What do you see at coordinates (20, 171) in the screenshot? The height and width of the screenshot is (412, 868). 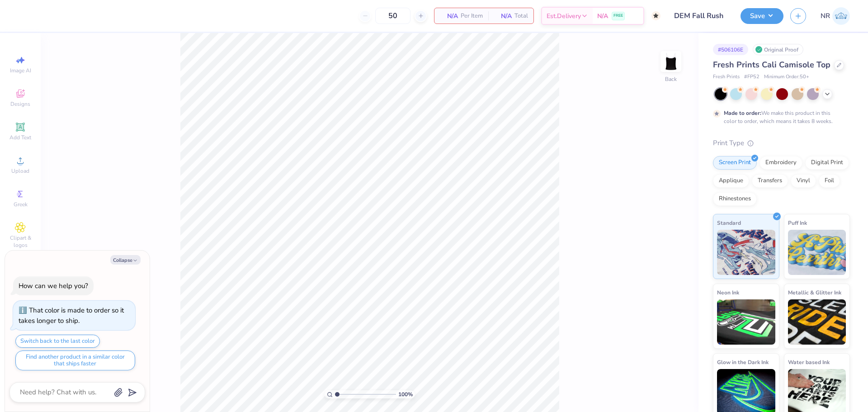 I see `span: Upload` at bounding box center [20, 171].